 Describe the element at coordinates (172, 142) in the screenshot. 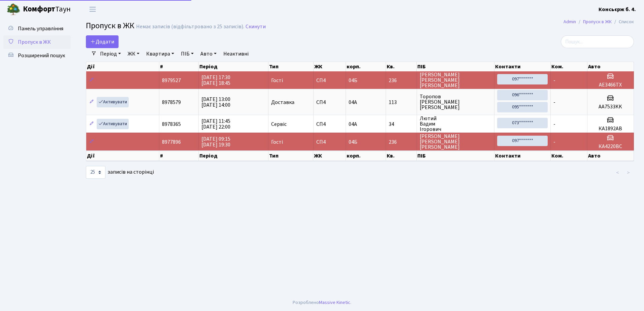

I see `span: 8977896` at that location.